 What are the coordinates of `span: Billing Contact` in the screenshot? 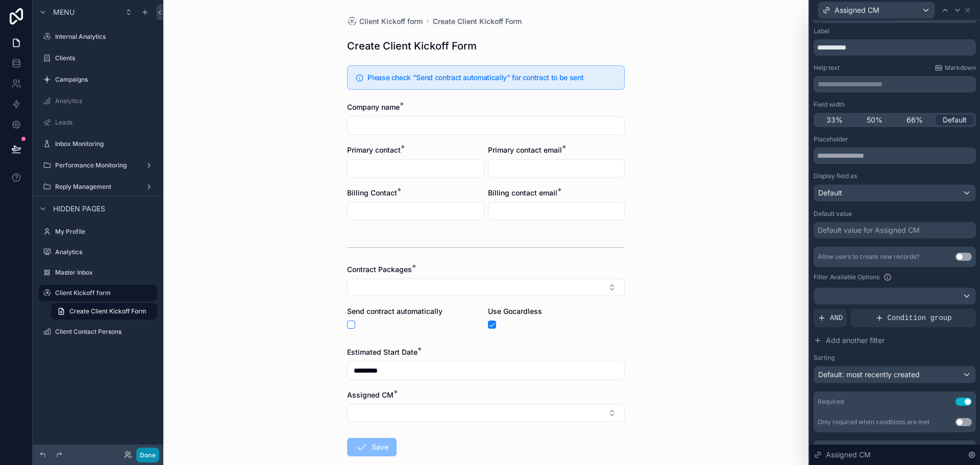 It's located at (372, 192).